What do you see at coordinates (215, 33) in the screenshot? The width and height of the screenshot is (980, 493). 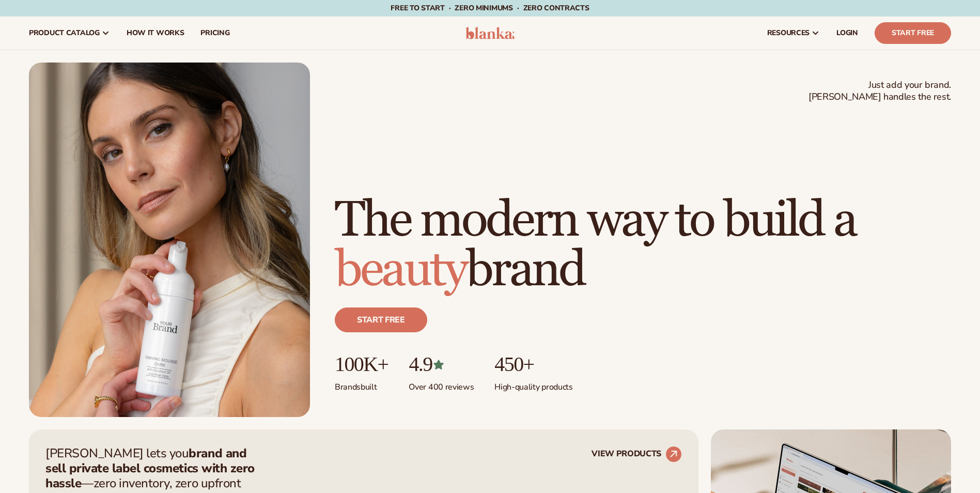 I see `a: pricing` at bounding box center [215, 33].